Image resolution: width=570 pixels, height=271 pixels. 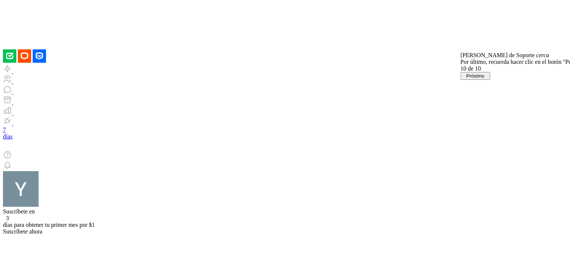 I want to click on font: de Soporte, so click(x=522, y=55).